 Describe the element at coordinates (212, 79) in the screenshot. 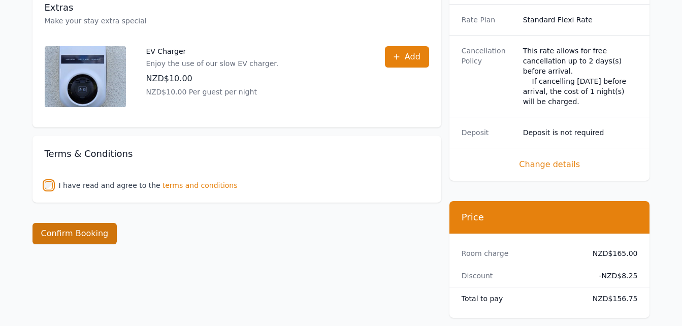

I see `p: NZD$10.00` at that location.